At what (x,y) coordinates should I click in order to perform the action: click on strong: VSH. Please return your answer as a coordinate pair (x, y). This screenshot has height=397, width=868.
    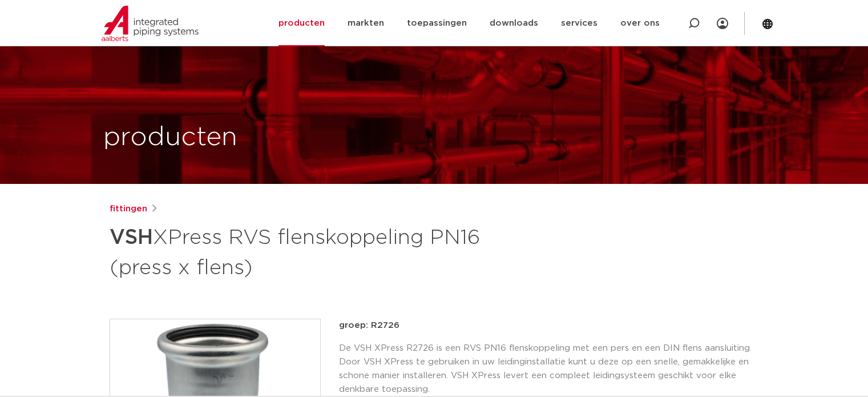
    Looking at the image, I should click on (131, 237).